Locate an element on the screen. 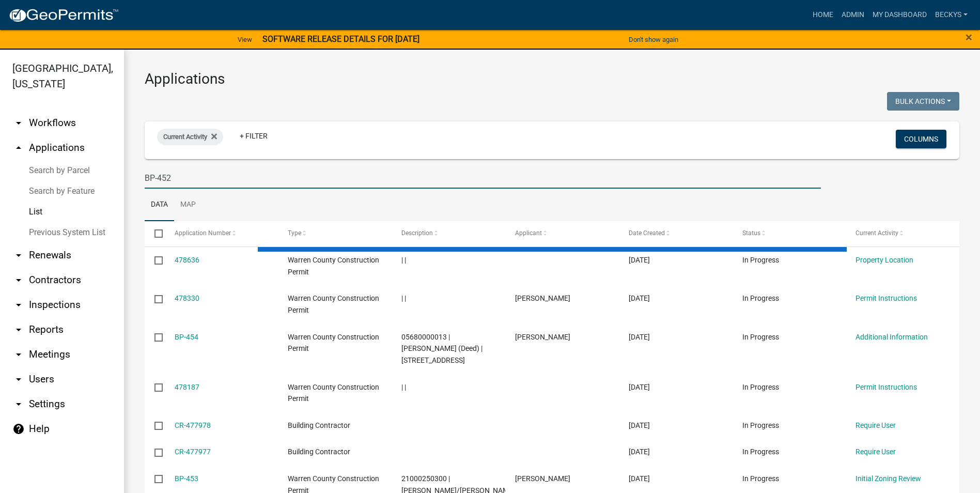 This screenshot has width=980, height=493. a: Map is located at coordinates (188, 205).